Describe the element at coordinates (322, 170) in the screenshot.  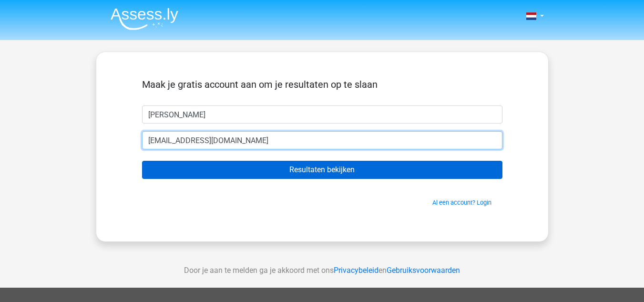
I see `input: Resultaten bekijken` at that location.